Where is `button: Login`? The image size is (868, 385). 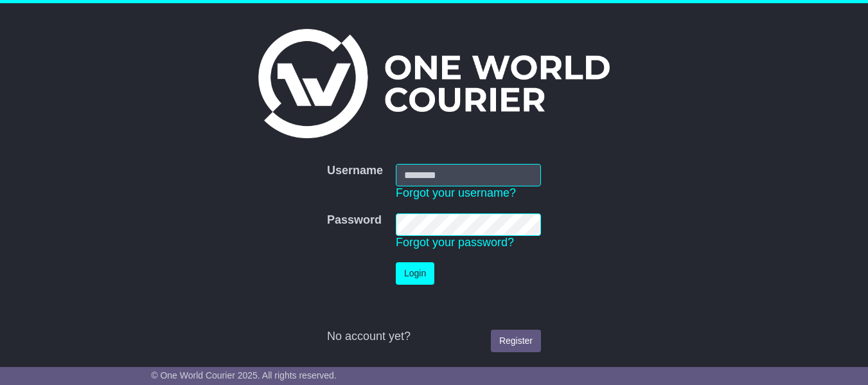
button: Login is located at coordinates (415, 273).